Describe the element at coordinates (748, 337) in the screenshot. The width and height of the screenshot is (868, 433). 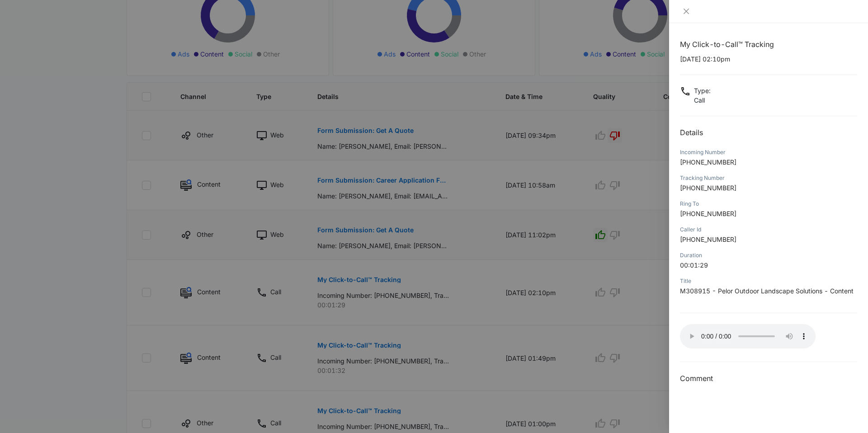
I see `audio: Your browser does not support the audio tag.` at that location.